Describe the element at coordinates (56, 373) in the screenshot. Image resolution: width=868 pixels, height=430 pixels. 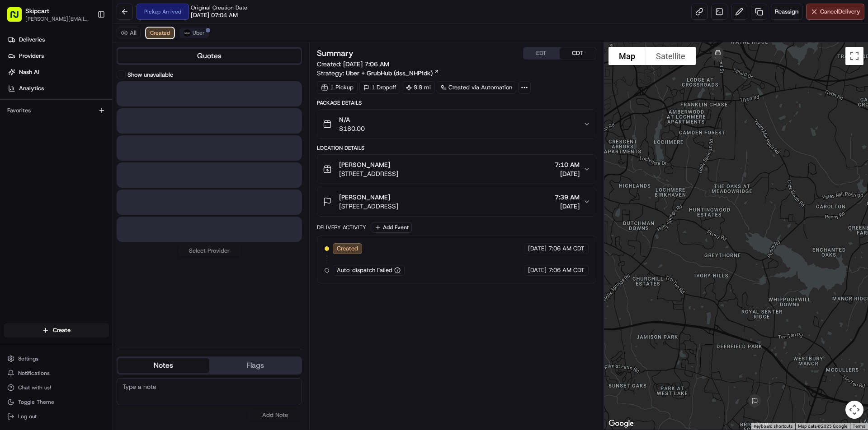
I see `button: Notifications` at that location.